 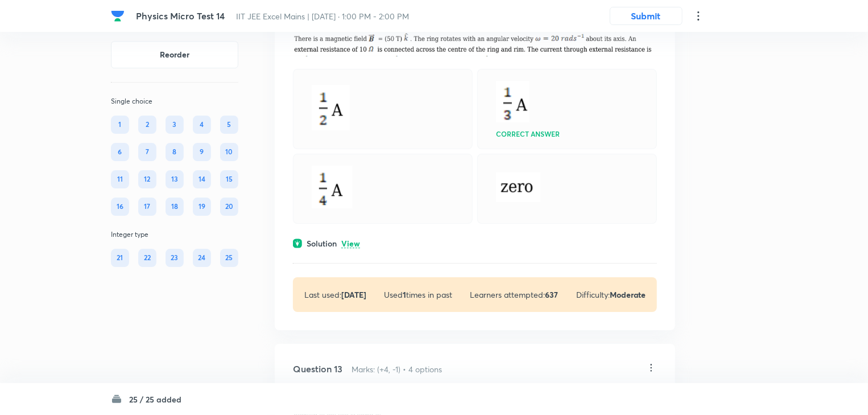 I want to click on img: 31-08-25-06:16:07-AM, so click(x=330, y=108).